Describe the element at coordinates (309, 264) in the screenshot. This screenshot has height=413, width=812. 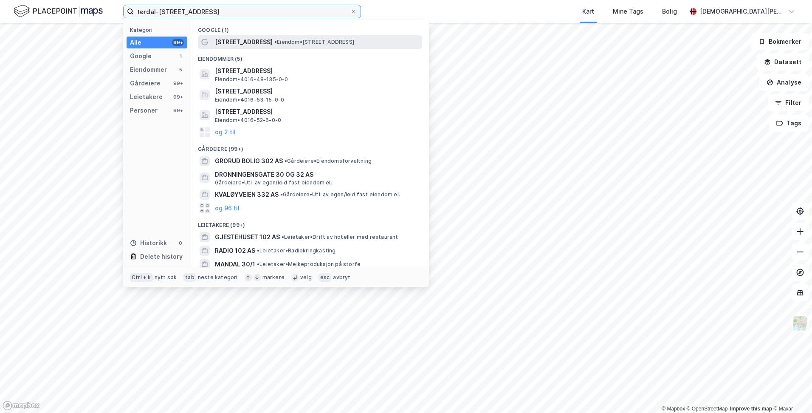
I see `span: Leietaker • Melkeproduksjon på storfe` at that location.